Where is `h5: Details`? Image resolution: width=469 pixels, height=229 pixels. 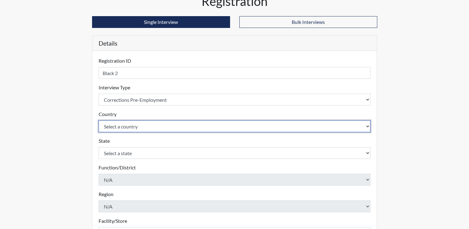
h5: Details is located at coordinates (235, 43).